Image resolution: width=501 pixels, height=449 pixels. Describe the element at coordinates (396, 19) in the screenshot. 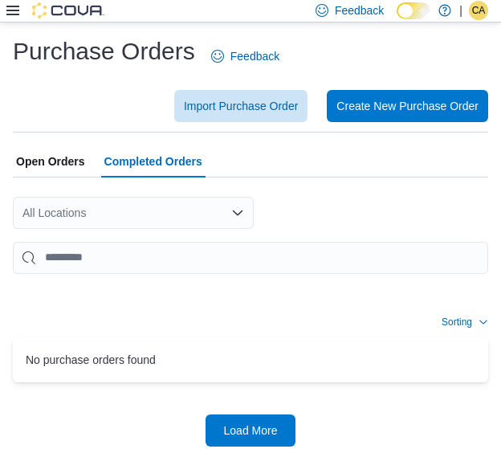

I see `span: Dark Mode` at that location.